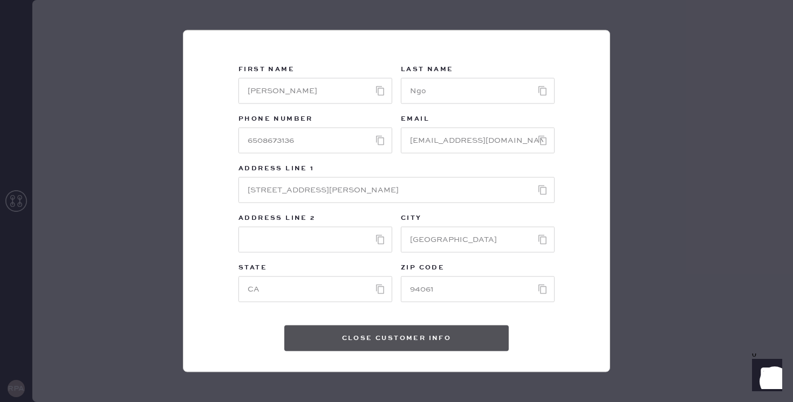 This screenshot has width=793, height=402. What do you see at coordinates (315, 120) in the screenshot?
I see `div: Phone Number` at bounding box center [315, 120].